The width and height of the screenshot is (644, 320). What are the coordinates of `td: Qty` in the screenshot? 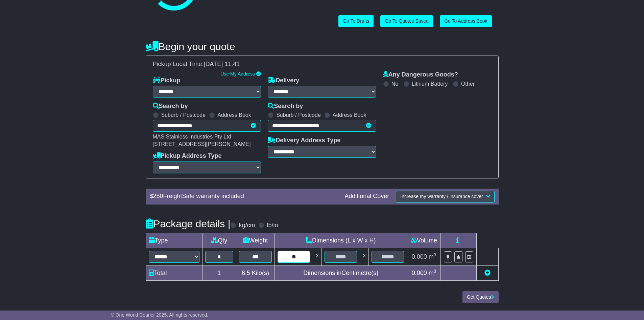 It's located at (219, 240).